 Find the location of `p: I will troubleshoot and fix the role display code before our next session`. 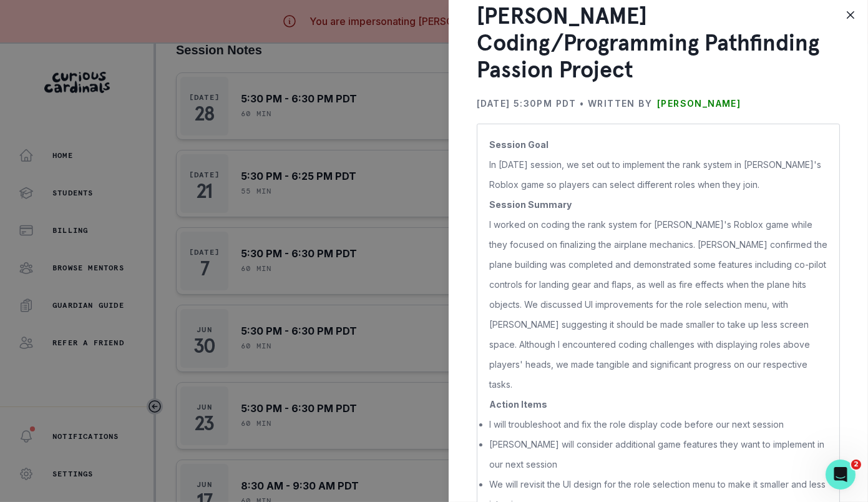

p: I will troubleshoot and fix the role display code before our next session is located at coordinates (658, 425).